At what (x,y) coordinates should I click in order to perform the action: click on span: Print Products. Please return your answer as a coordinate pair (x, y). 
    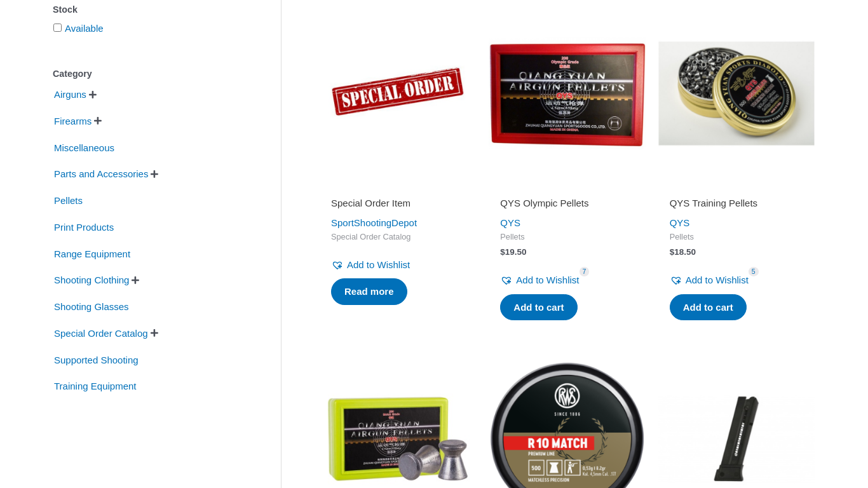
    Looking at the image, I should click on (84, 227).